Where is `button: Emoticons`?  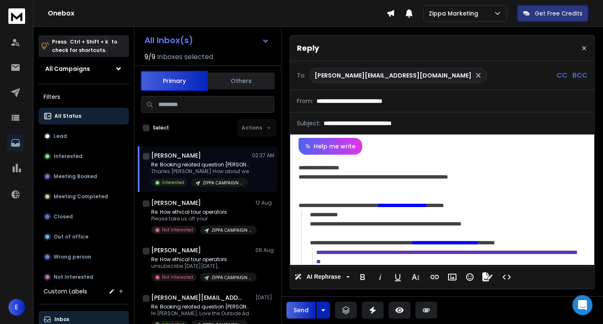 button: Emoticons is located at coordinates (470, 277).